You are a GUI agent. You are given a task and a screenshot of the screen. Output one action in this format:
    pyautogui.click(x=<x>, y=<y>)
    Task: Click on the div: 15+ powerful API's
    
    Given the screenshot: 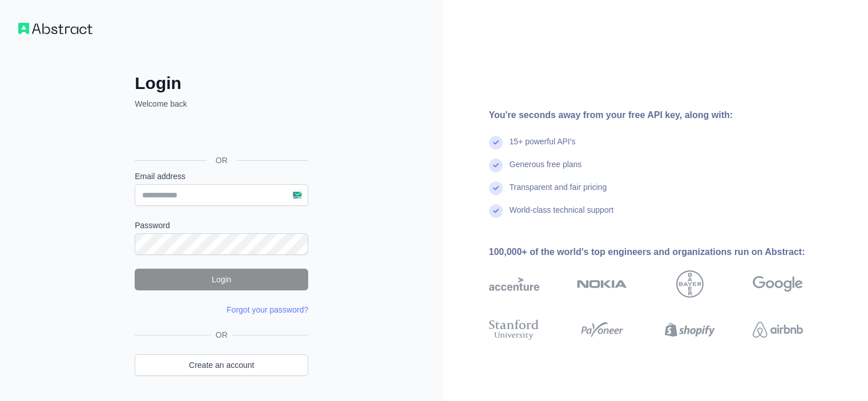 What is the action you would take?
    pyautogui.click(x=543, y=147)
    